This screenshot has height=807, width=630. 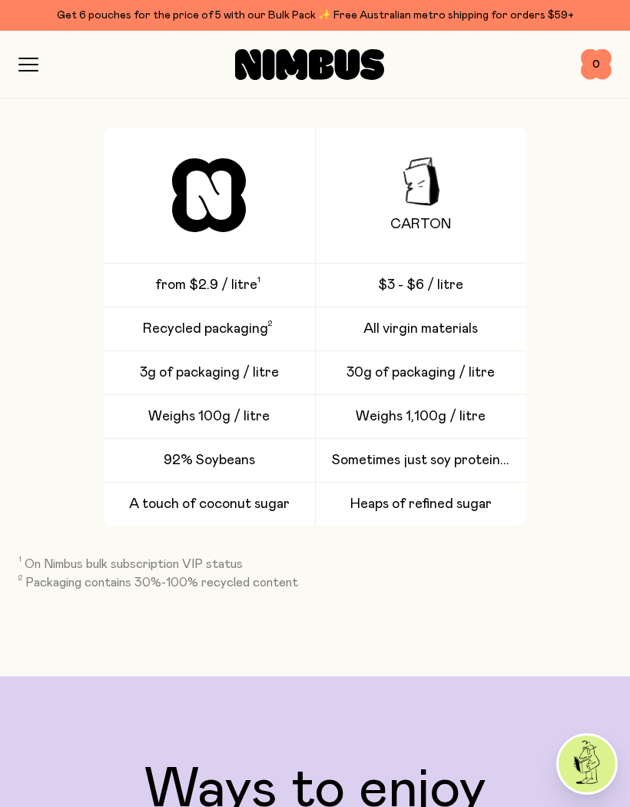 What do you see at coordinates (161, 583) in the screenshot?
I see `p: Packaging contains 30%-100% recycled content` at bounding box center [161, 583].